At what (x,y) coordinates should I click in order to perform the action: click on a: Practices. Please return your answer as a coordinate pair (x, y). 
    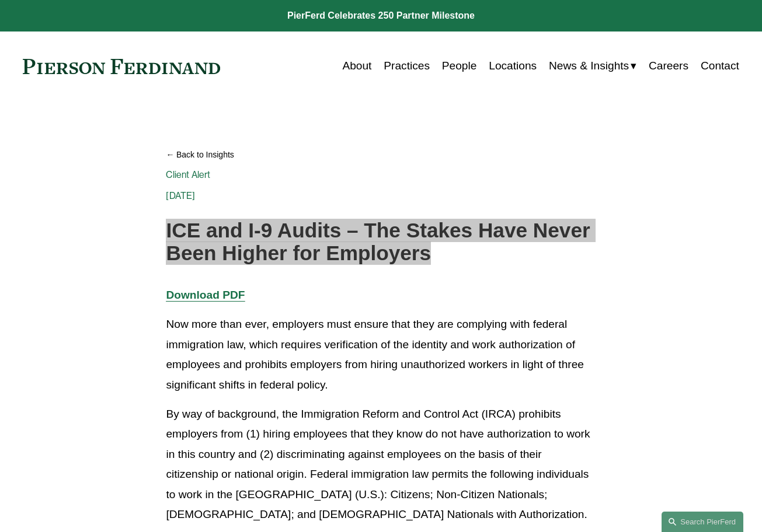
    Looking at the image, I should click on (406, 66).